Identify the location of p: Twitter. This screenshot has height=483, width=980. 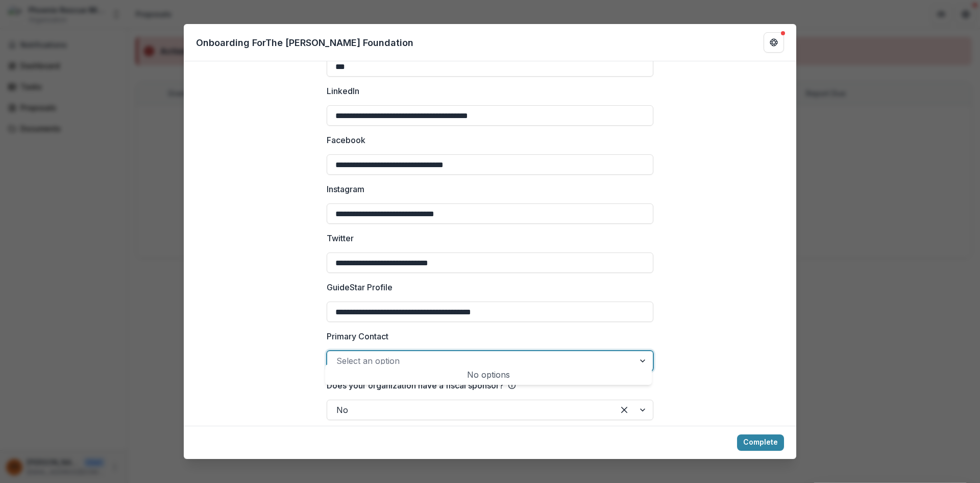
(340, 238).